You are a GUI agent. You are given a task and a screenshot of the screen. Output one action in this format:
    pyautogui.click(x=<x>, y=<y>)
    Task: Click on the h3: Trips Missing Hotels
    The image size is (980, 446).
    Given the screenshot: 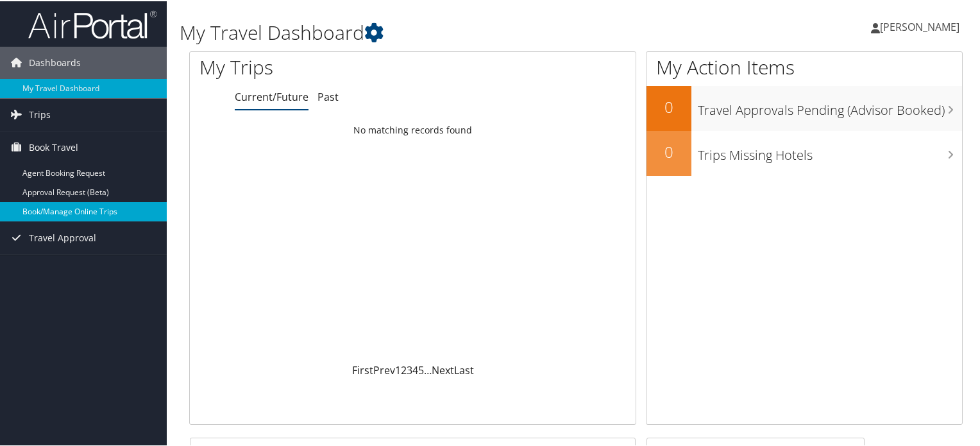 What is the action you would take?
    pyautogui.click(x=830, y=151)
    